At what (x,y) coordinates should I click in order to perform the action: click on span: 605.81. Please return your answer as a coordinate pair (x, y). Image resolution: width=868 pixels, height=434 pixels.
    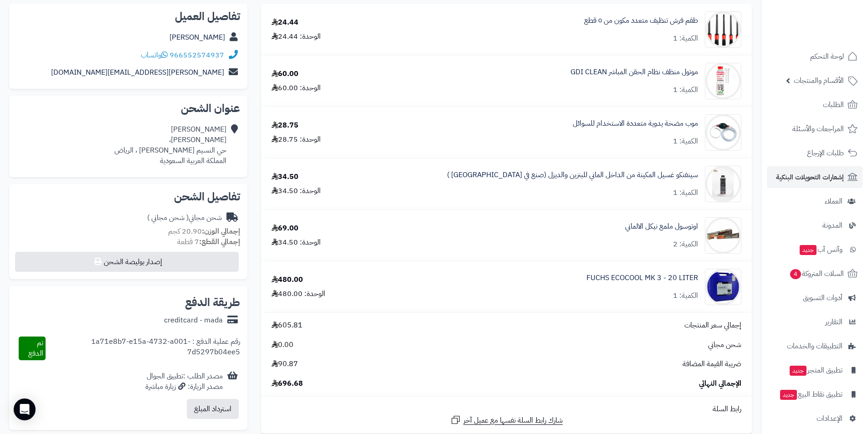
    Looking at the image, I should click on (287, 325).